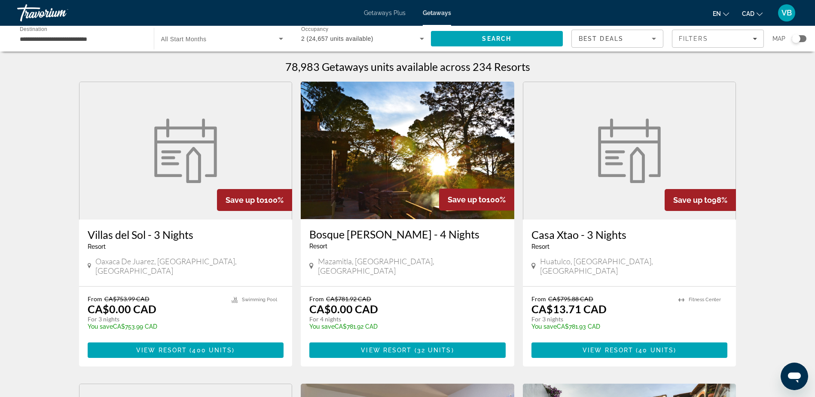  What do you see at coordinates (407, 350) in the screenshot?
I see `a: View Resort(32 units)` at bounding box center [407, 350].